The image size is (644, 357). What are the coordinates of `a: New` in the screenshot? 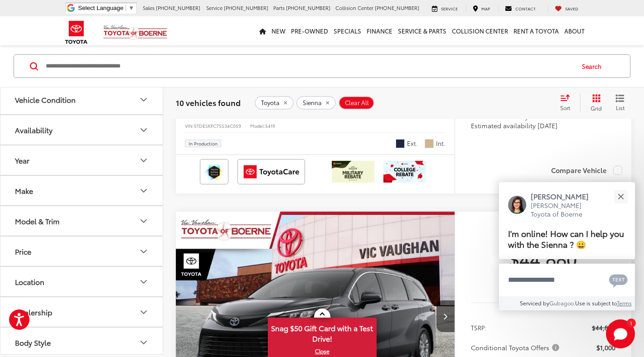 It's located at (279, 31).